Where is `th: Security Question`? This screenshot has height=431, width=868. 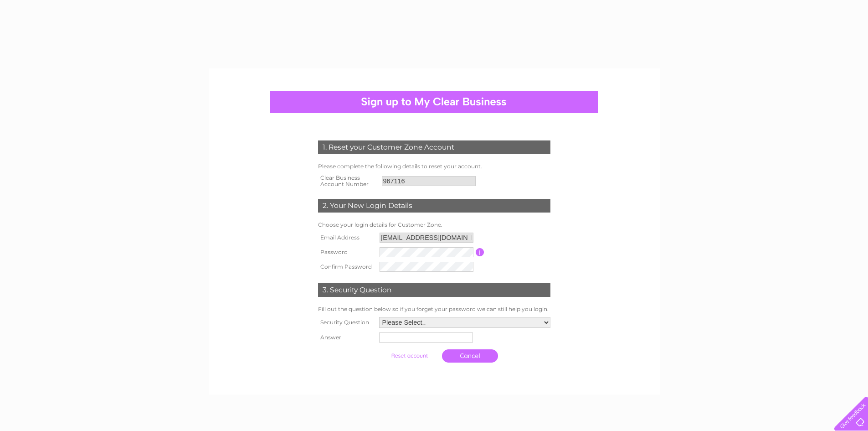 th: Security Question is located at coordinates (346, 322).